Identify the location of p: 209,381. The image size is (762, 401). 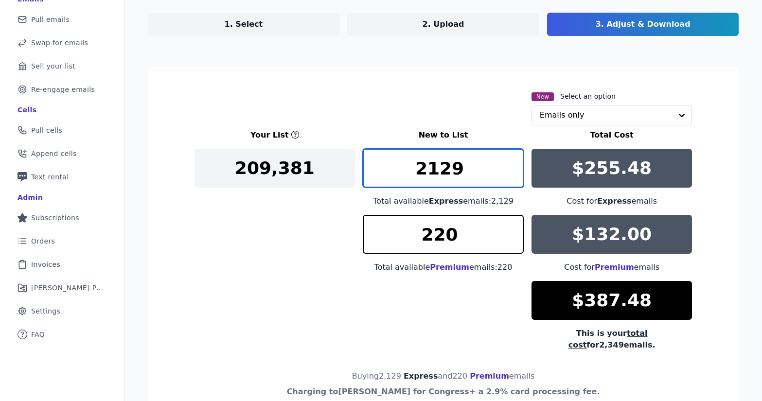
(275, 168).